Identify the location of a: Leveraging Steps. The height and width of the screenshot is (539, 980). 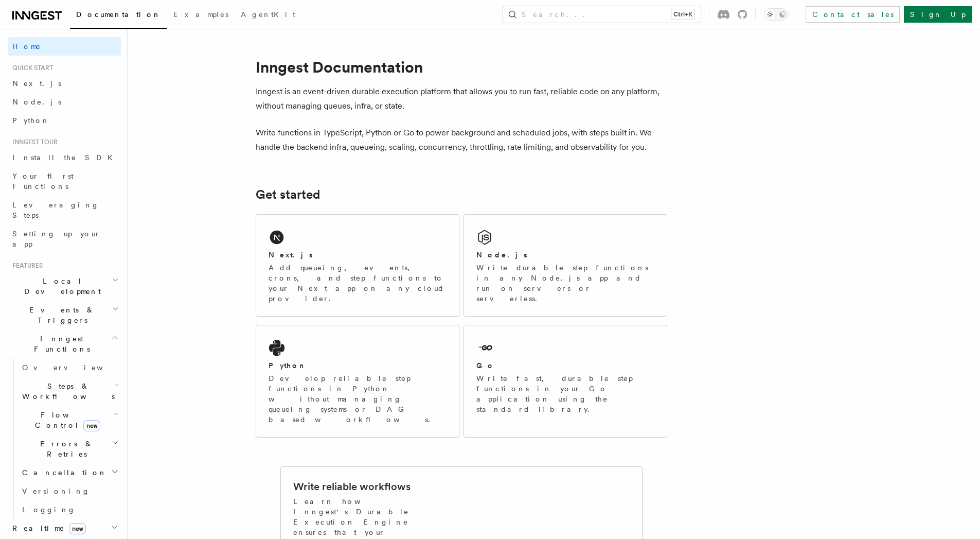
(64, 210).